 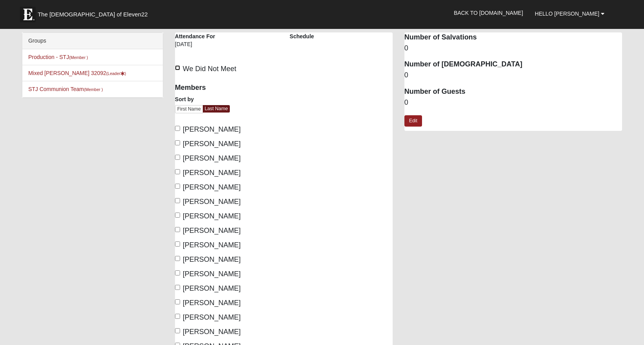 I want to click on input: We Did Not Meet, so click(x=177, y=68).